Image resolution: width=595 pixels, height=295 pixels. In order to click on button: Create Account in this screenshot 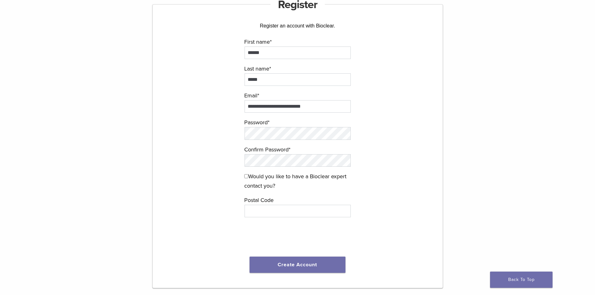, I will do `click(298, 265)`.